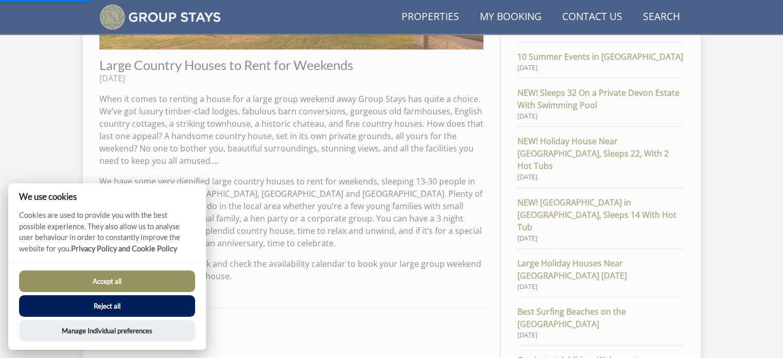 This screenshot has width=783, height=358. What do you see at coordinates (291, 270) in the screenshot?
I see `p: Tempted? Have a closer look and check the availability calendar to book your large group weekend ...` at bounding box center [291, 270].